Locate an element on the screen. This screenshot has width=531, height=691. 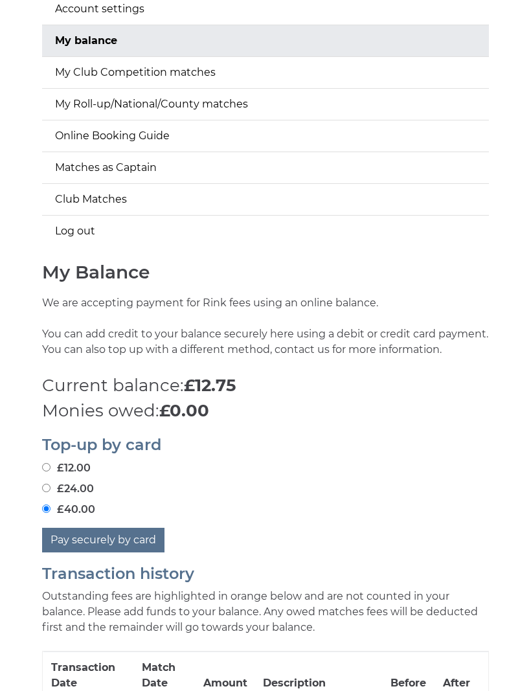
a: My Roll-up/National/County matches is located at coordinates (265, 105).